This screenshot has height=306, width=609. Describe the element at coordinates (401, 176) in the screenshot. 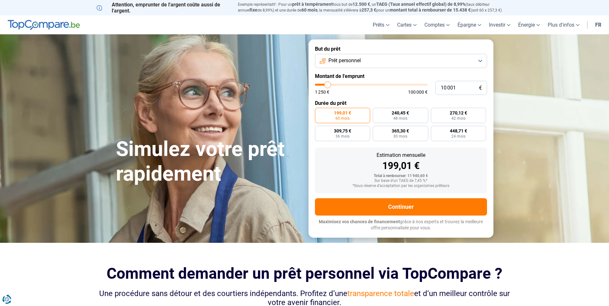

I see `div: Total à rembourser: 11 940,60 €` at that location.